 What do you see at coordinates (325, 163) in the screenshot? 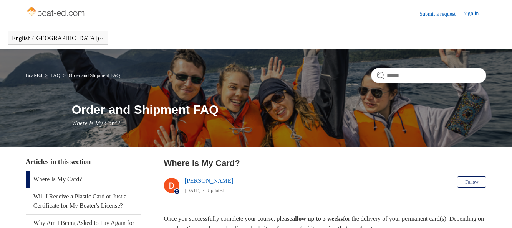
I see `h2: Where Is My Card?` at bounding box center [325, 163].